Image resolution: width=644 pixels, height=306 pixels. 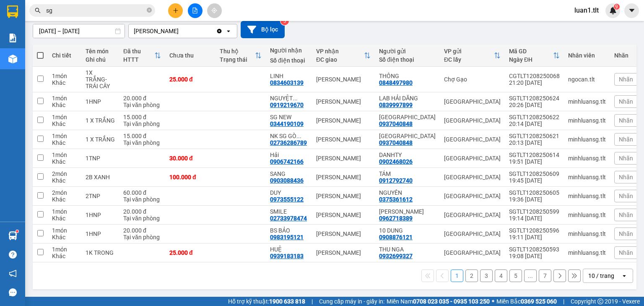 I want to click on div: SMILE, so click(x=289, y=212).